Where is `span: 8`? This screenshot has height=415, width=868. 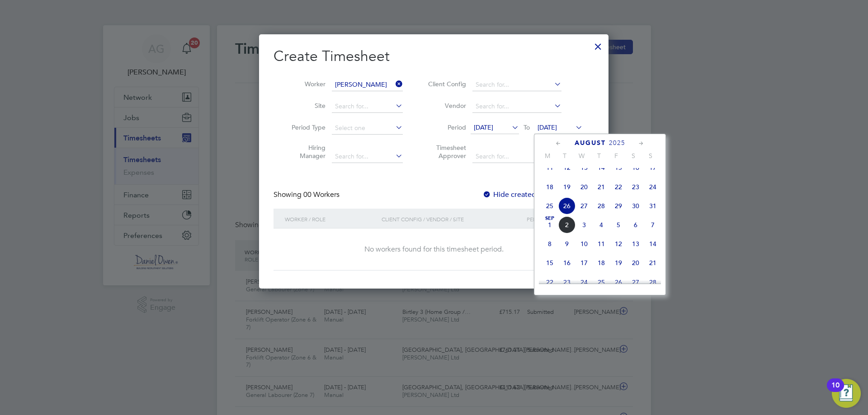 span: 8 is located at coordinates (550, 244).